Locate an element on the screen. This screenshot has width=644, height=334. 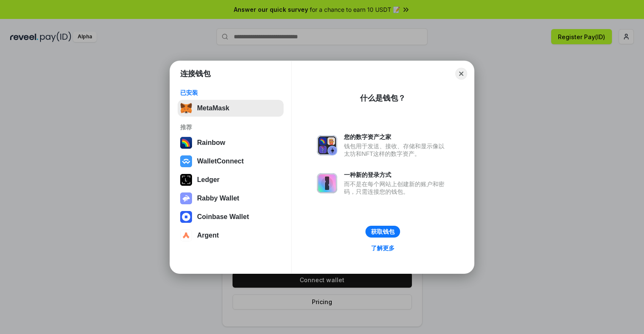
div: MetaMask is located at coordinates (213, 108).